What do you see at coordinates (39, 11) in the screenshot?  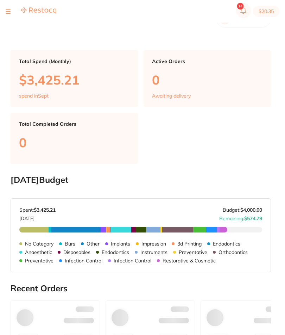 I see `a: Restocq Logo` at bounding box center [39, 11].